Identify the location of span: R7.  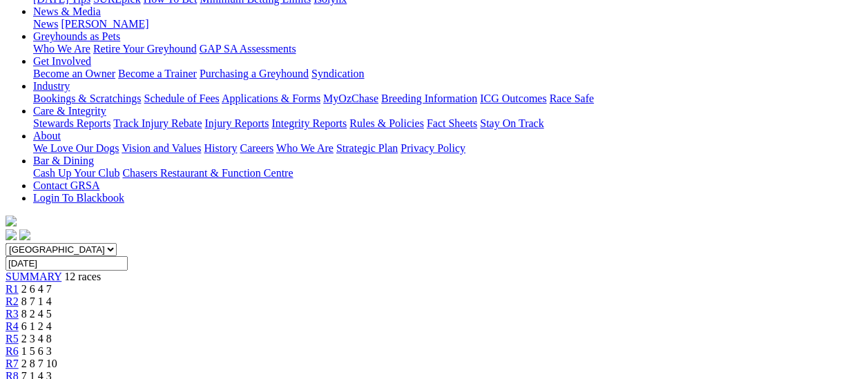
(11, 364).